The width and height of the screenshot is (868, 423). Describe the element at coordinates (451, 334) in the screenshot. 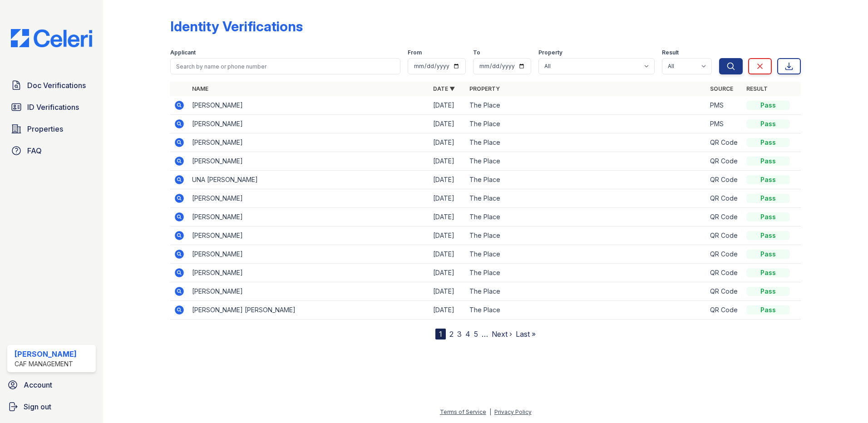

I see `a: 2` at that location.